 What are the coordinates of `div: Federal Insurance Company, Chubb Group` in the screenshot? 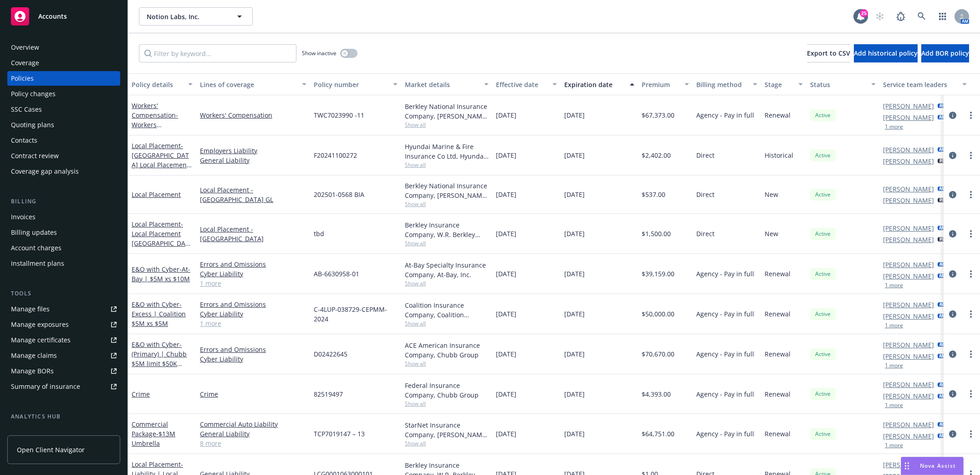 It's located at (447, 390).